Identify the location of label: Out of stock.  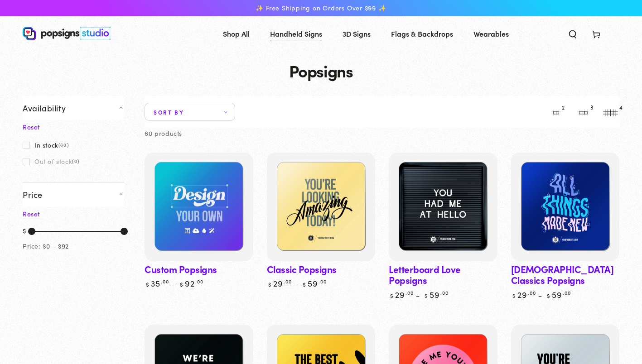
(51, 161).